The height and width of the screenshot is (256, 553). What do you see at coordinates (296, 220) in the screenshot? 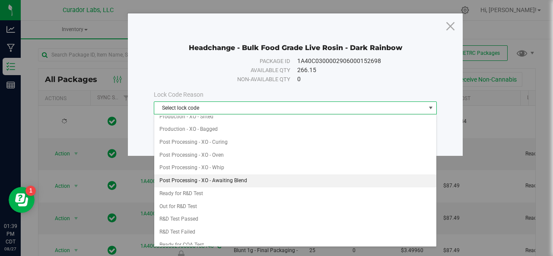
I see `li: R&D Test Passed` at bounding box center [296, 220].